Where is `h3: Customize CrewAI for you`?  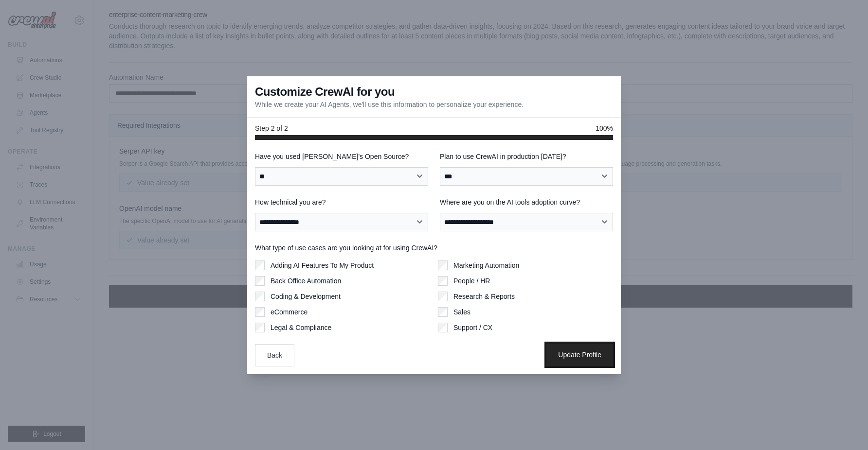
h3: Customize CrewAI for you is located at coordinates (325, 92).